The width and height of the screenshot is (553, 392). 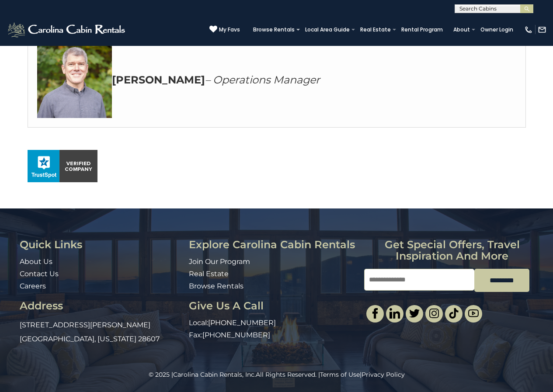 I want to click on span: My Favs, so click(x=229, y=30).